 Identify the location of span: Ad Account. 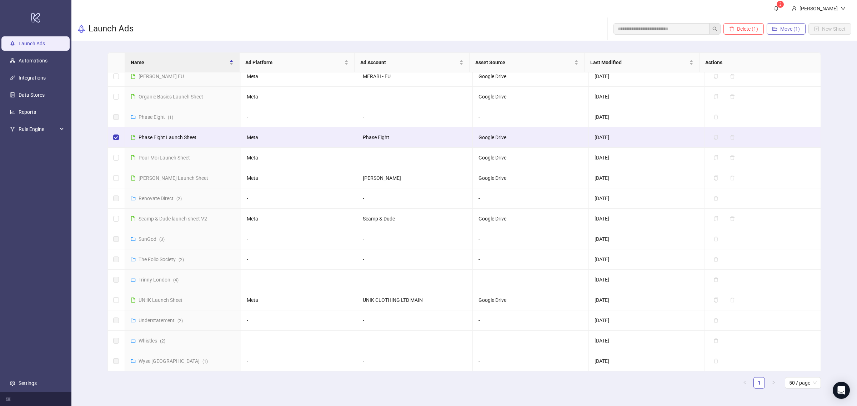
(409, 62).